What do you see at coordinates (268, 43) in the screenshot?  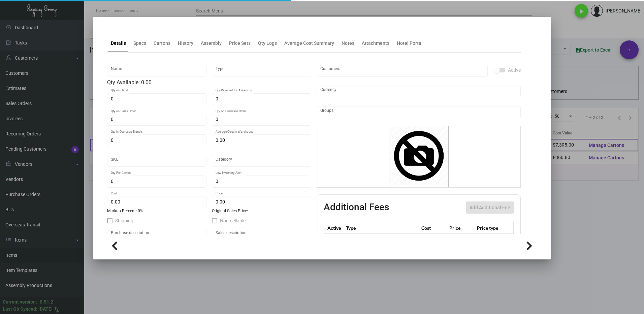 I see `div: Qty Logs` at bounding box center [268, 43].